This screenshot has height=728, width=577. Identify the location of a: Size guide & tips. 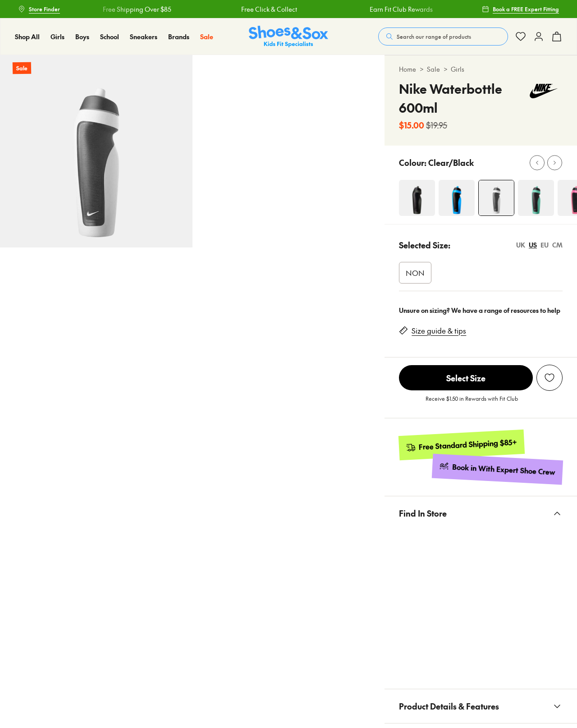
(439, 331).